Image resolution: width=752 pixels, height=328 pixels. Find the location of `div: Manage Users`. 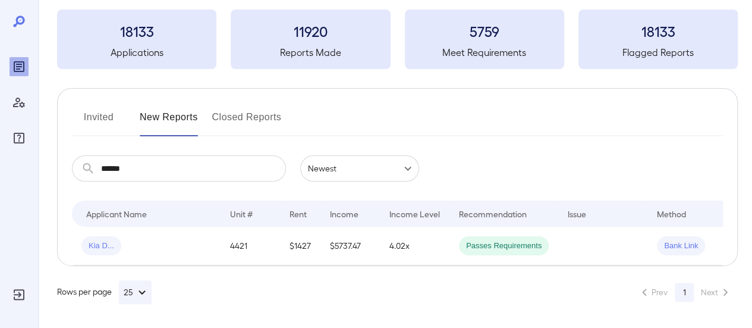

div: Manage Users is located at coordinates (19, 102).